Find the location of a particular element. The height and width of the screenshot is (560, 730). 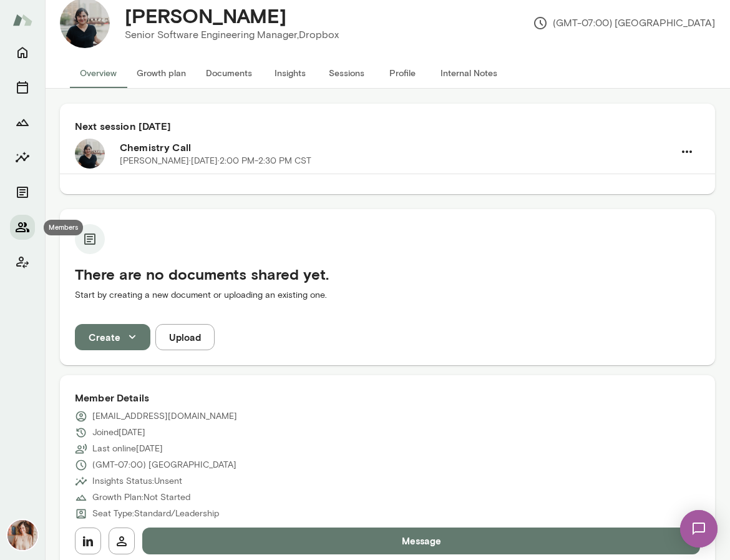

h6: Chemistry Call is located at coordinates (397, 147).